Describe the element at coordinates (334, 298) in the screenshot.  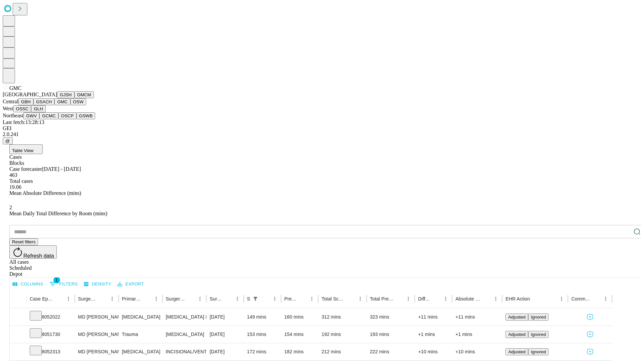
I see `div: Total Scheduled Duration` at that location.